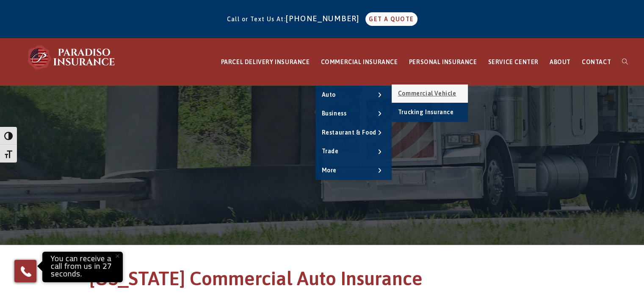 Image resolution: width=644 pixels, height=295 pixels. What do you see at coordinates (124, 55) in the screenshot?
I see `a: Mobile Menu` at bounding box center [124, 55].